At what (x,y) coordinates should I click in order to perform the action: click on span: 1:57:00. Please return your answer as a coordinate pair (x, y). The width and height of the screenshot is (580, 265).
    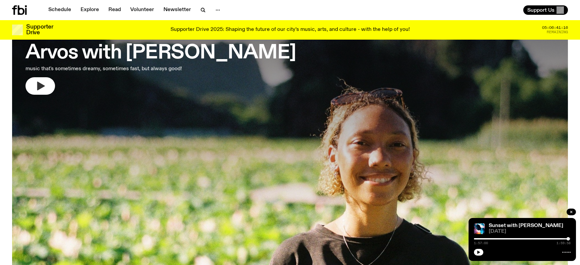
    Looking at the image, I should click on (481, 243).